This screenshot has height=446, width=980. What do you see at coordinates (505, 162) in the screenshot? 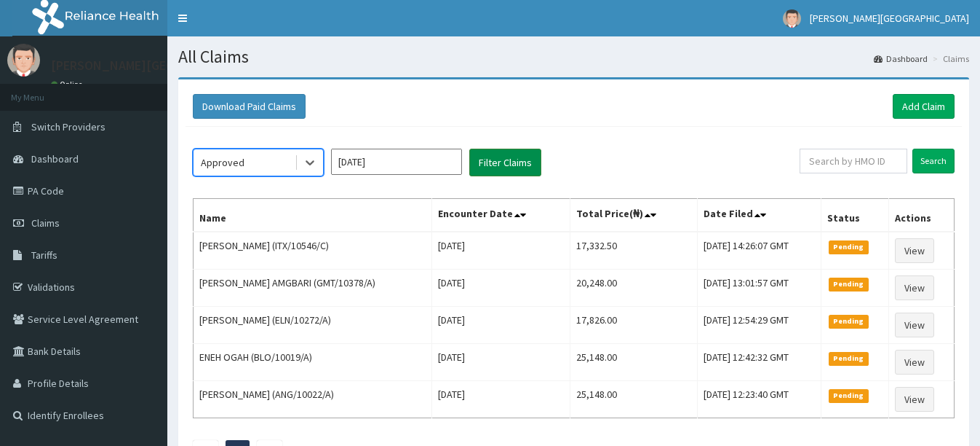
I see `button: Filter Claims` at bounding box center [505, 162].